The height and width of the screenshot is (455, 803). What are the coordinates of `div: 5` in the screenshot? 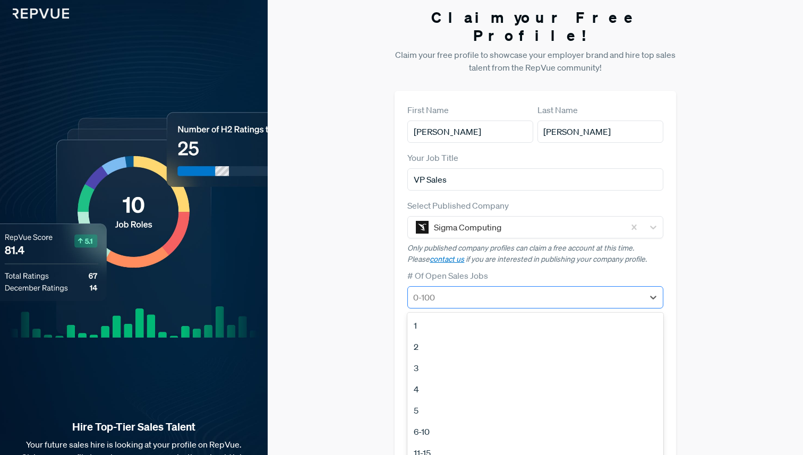 It's located at (535, 410).